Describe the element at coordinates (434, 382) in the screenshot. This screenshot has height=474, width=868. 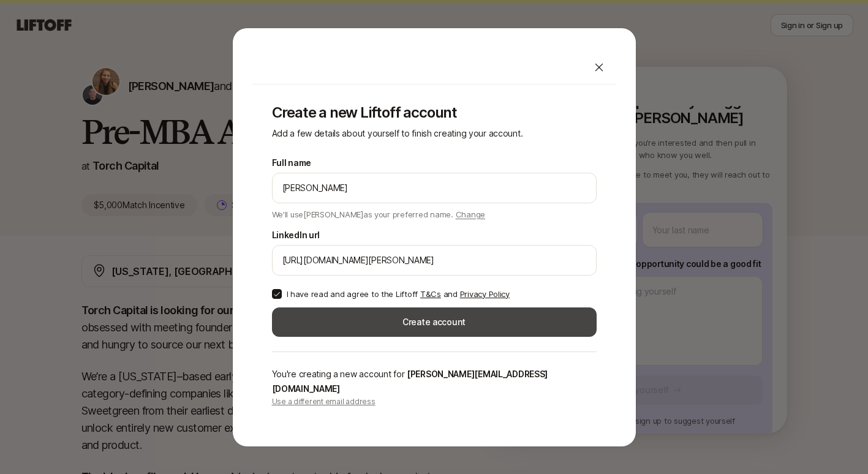
I see `p: You're creating a new account for` at that location.